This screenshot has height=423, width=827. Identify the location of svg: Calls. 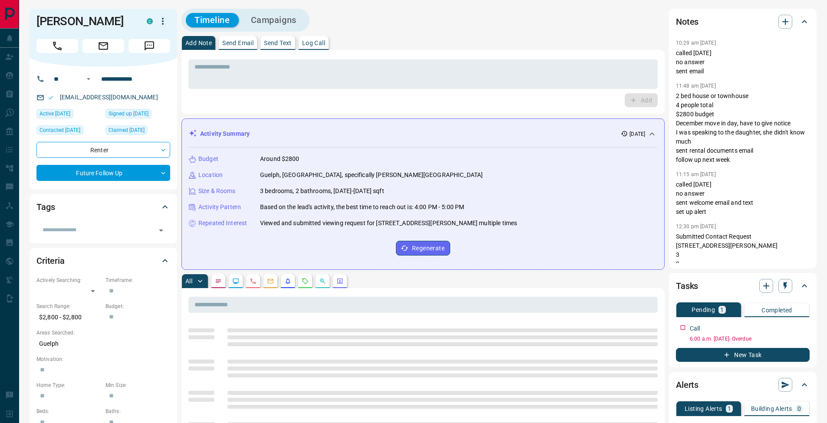
(253, 281).